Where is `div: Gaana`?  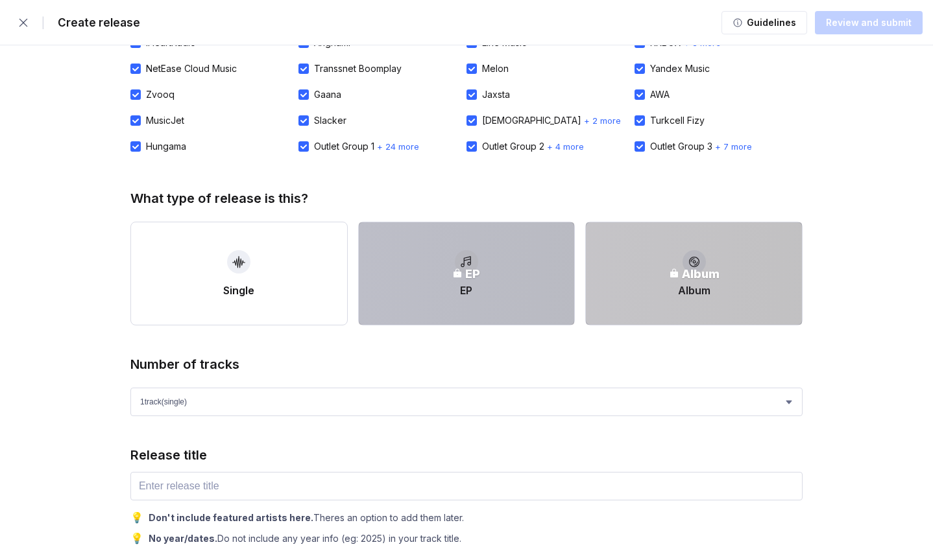
div: Gaana is located at coordinates (327, 95).